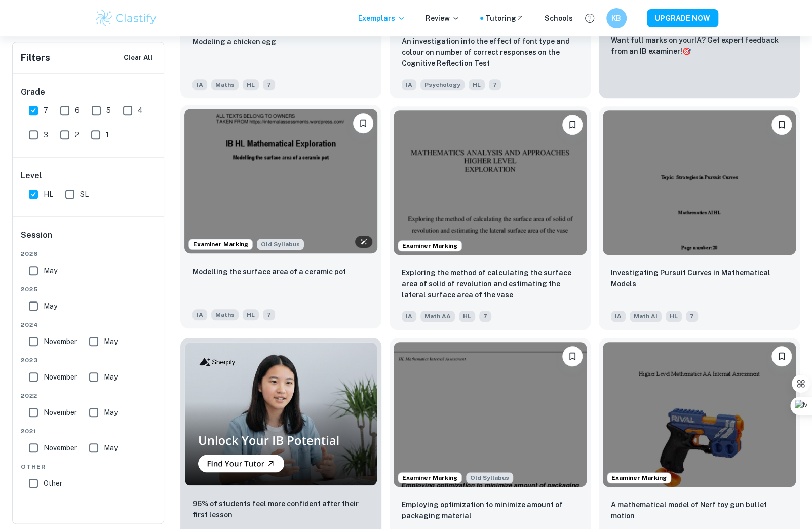 The height and width of the screenshot is (529, 812). Describe the element at coordinates (77, 134) in the screenshot. I see `span: 2` at that location.